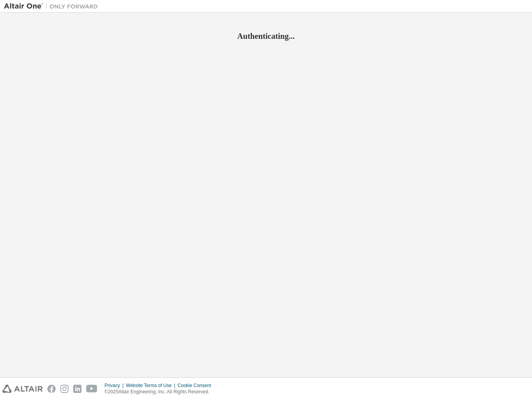  Describe the element at coordinates (266, 36) in the screenshot. I see `h2: Authenticating...` at that location.